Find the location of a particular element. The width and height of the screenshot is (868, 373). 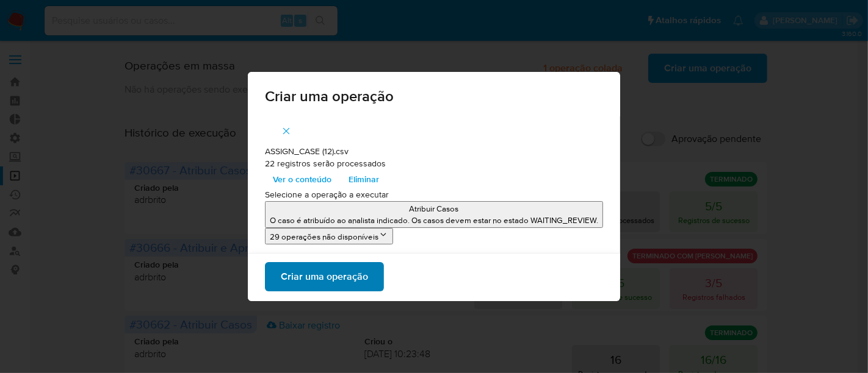

span: Ver o conteúdo is located at coordinates (303, 179).